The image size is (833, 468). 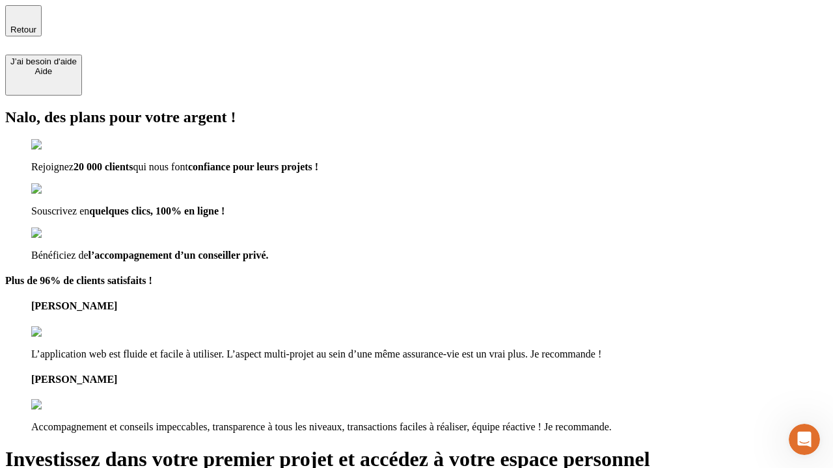 I want to click on span: 20 000 clients, so click(x=103, y=167).